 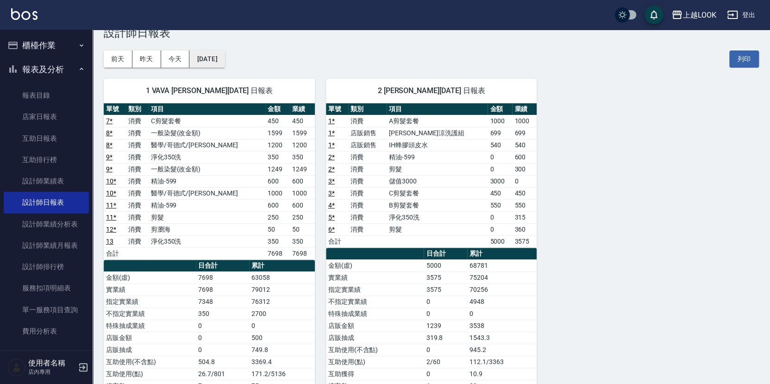 I want to click on td: 112.1/3363, so click(x=502, y=362).